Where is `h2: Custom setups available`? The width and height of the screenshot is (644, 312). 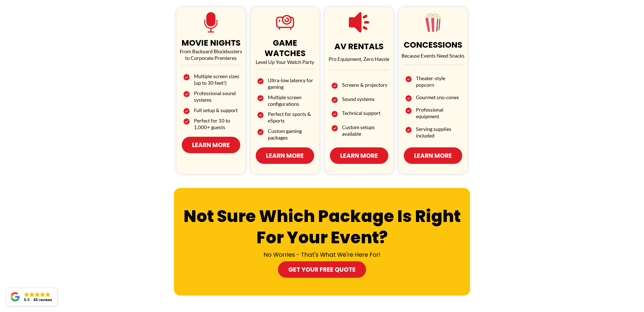
h2: Custom setups available is located at coordinates (365, 130).